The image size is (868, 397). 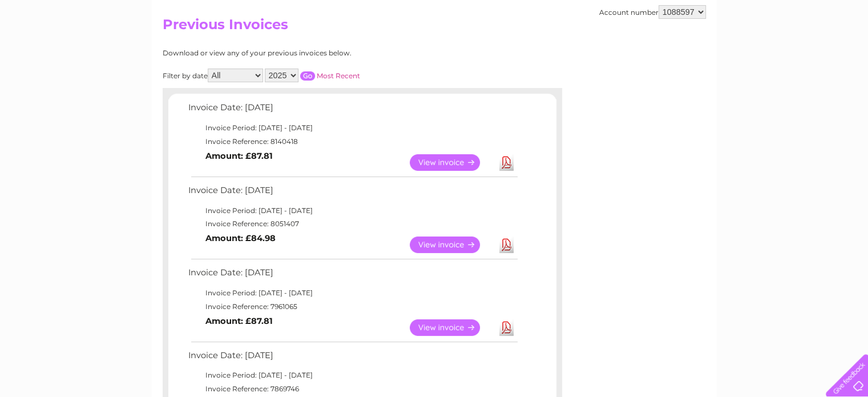 I want to click on td: Invoice Reference: 8140418, so click(x=352, y=142).